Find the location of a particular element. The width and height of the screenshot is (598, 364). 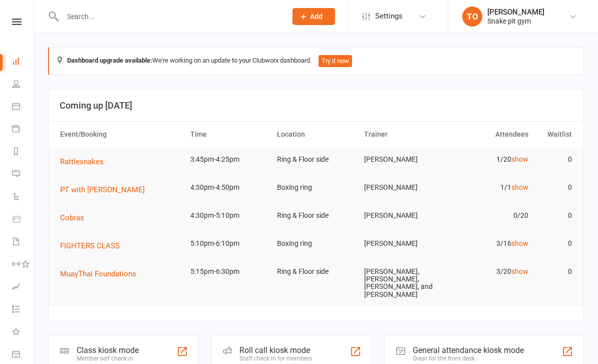

a: Payments is located at coordinates (23, 130).